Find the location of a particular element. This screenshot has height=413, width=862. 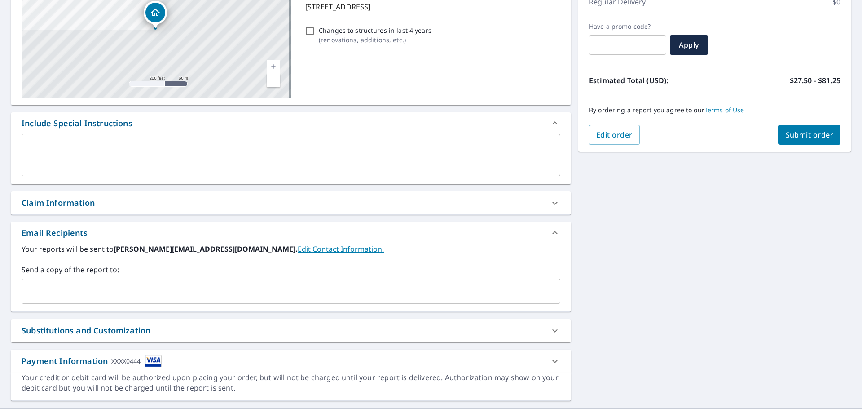

p: By ordering a report you agree to our is located at coordinates (715, 110).